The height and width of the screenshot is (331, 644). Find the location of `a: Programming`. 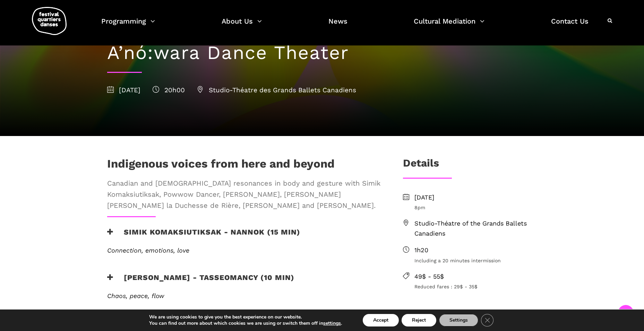

a: Programming is located at coordinates (128, 25).